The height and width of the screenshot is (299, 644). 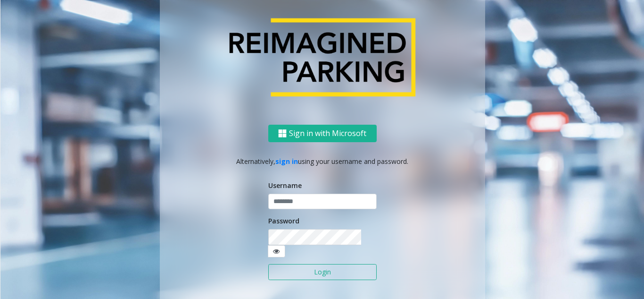 I want to click on label: Password, so click(x=284, y=221).